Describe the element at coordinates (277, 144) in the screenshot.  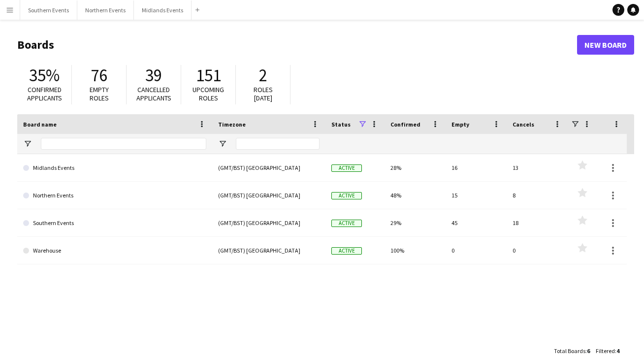
I see `input: Timezone Filter Input` at that location.